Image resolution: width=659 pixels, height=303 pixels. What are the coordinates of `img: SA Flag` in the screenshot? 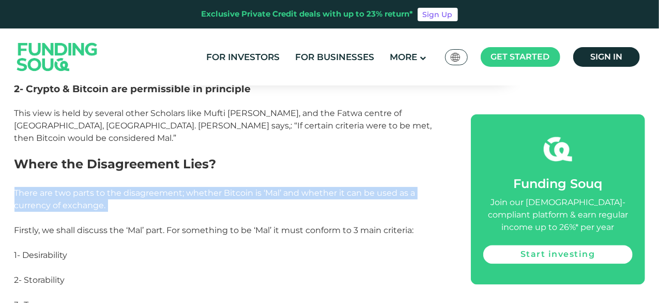 It's located at (456, 57).